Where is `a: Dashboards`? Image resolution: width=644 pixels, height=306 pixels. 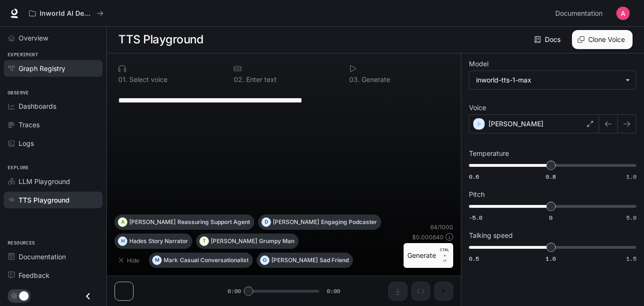 a: Dashboards is located at coordinates (53, 106).